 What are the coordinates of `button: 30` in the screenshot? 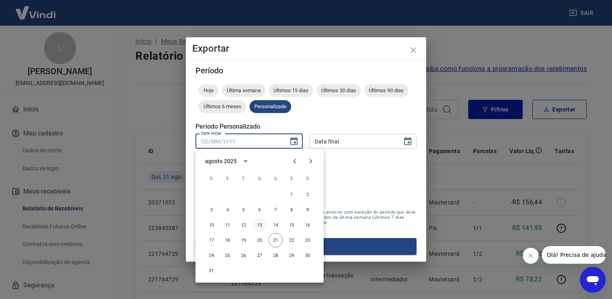 It's located at (307, 255).